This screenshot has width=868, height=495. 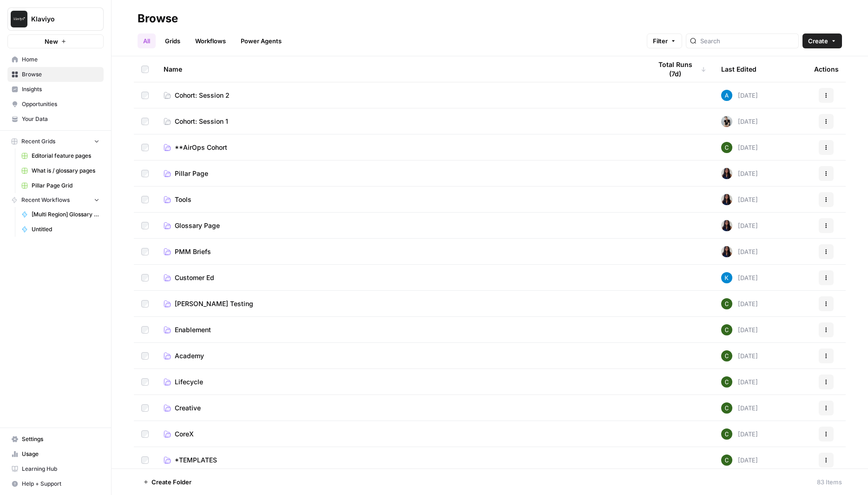 What do you see at coordinates (727, 278) in the screenshot?
I see `img: zdhmu8j9dpt46ofesn2i0ad6n35e` at bounding box center [727, 278].